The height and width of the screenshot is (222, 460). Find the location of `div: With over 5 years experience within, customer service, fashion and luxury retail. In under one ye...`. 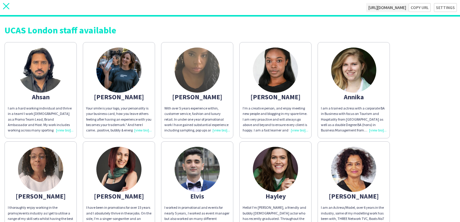

div: With over 5 years experience within, customer service, fashion and luxury retail. In under one ye... is located at coordinates (197, 119).